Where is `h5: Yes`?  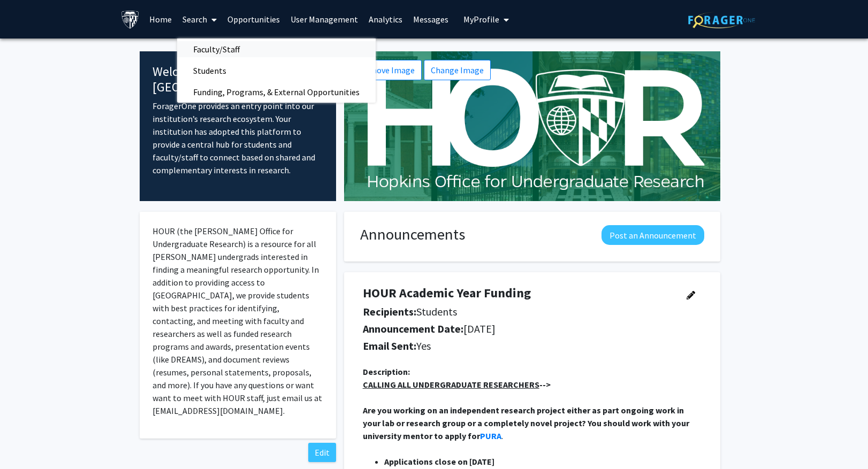 h5: Yes is located at coordinates (518, 346).